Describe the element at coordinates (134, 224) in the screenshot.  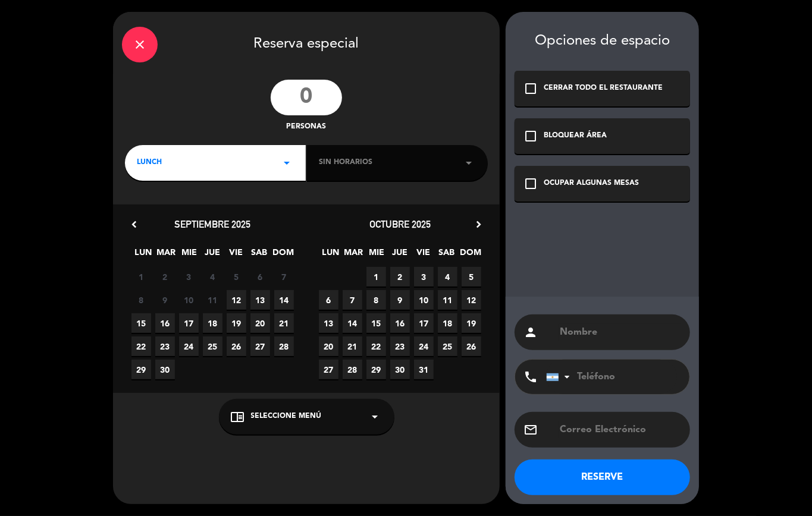
I see `i: chevron_left` at that location.